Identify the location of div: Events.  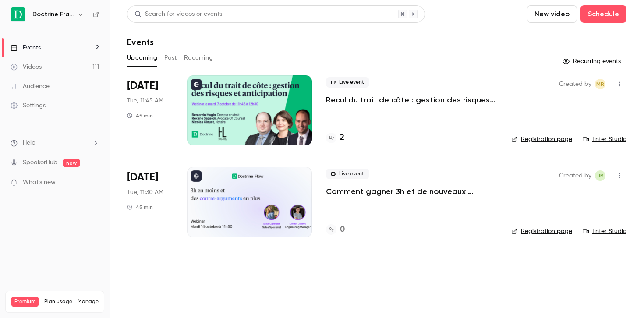
(25, 48).